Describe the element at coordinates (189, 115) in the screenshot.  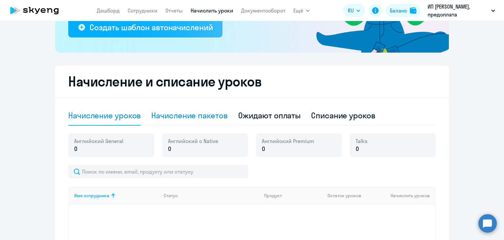
I see `div: Начисление пакетов` at that location.